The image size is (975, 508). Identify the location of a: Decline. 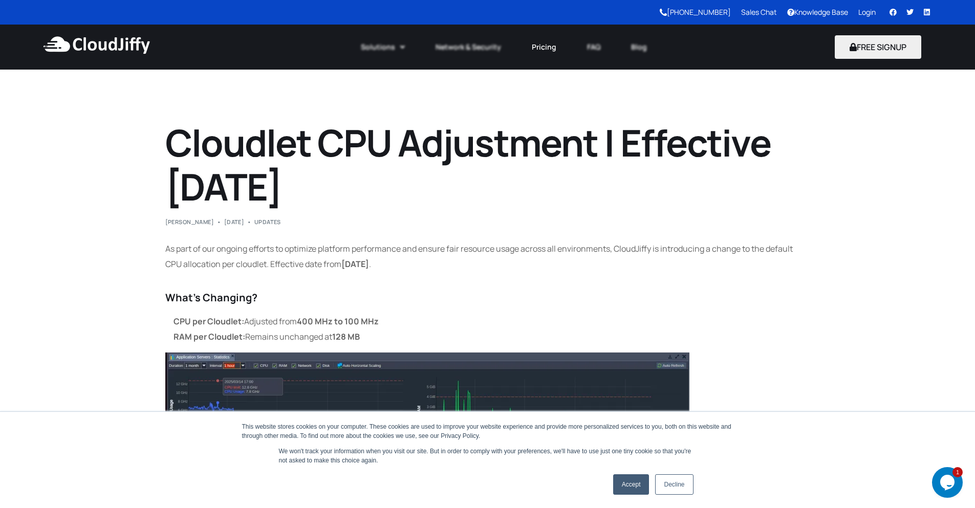
(674, 485).